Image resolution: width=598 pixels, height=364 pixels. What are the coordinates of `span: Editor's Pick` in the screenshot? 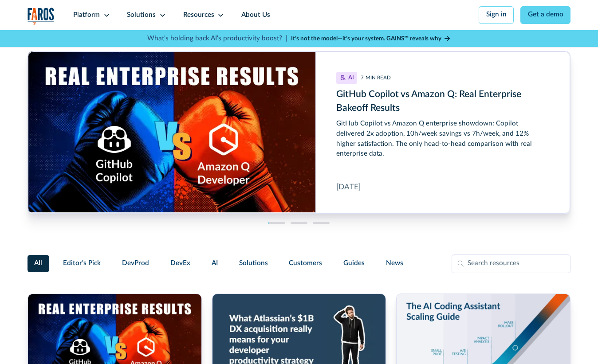 It's located at (82, 264).